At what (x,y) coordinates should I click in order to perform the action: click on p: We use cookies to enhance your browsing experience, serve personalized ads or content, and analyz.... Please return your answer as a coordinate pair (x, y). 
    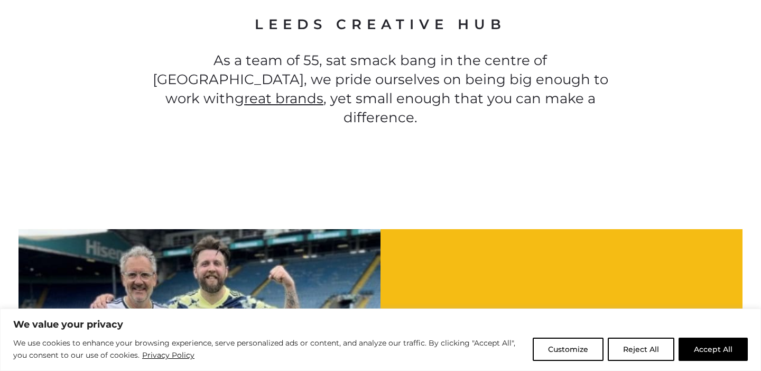
    Looking at the image, I should click on (269, 349).